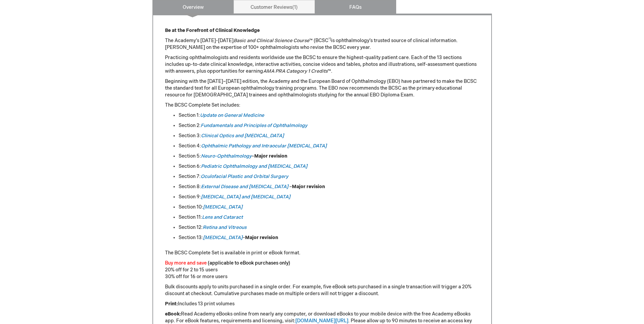  I want to click on strong: eBook:, so click(173, 313).